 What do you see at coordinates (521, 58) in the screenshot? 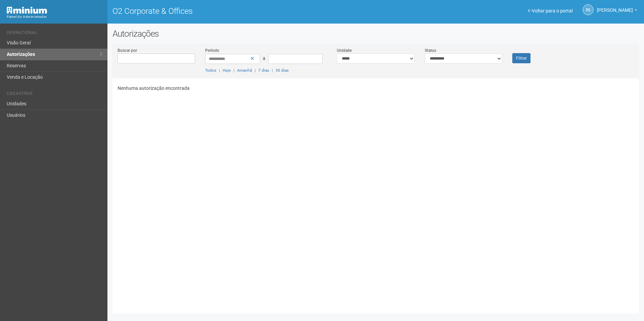
I see `button: Filtrar` at bounding box center [521, 58].